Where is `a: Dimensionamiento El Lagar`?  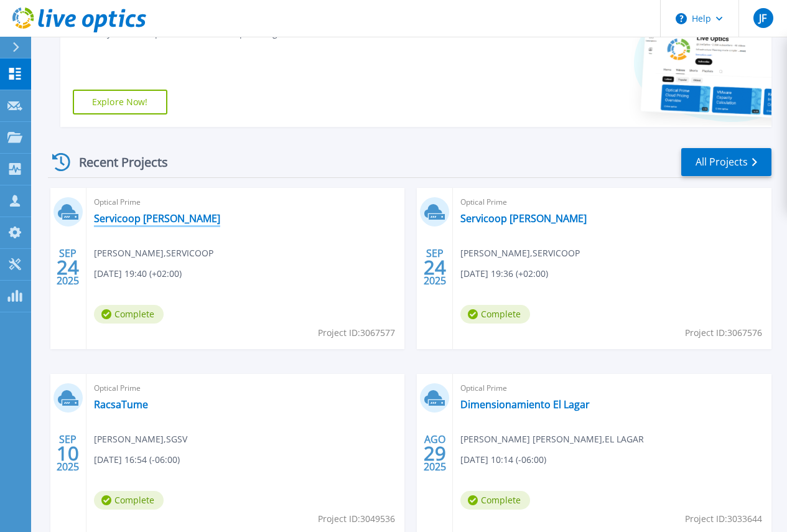
a: Dimensionamiento El Lagar is located at coordinates (525, 404).